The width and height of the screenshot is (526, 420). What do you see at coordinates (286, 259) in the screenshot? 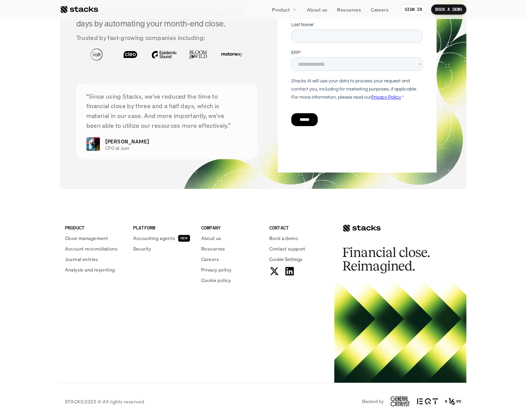
I see `button: Cookie Trigger` at bounding box center [286, 259].